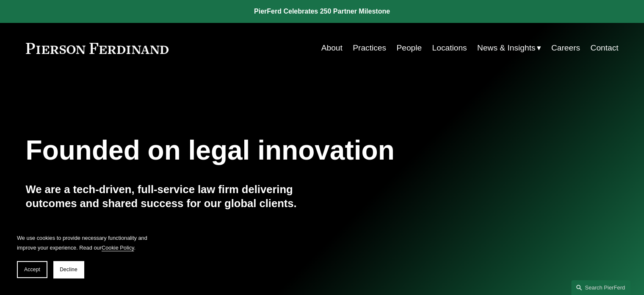  Describe the element at coordinates (332, 48) in the screenshot. I see `a: About` at that location.